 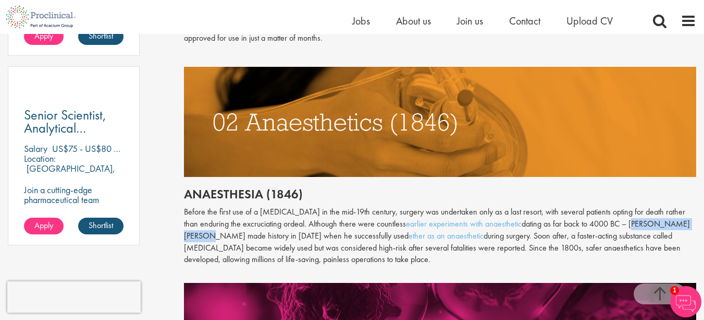 I want to click on span: Contact, so click(x=525, y=21).